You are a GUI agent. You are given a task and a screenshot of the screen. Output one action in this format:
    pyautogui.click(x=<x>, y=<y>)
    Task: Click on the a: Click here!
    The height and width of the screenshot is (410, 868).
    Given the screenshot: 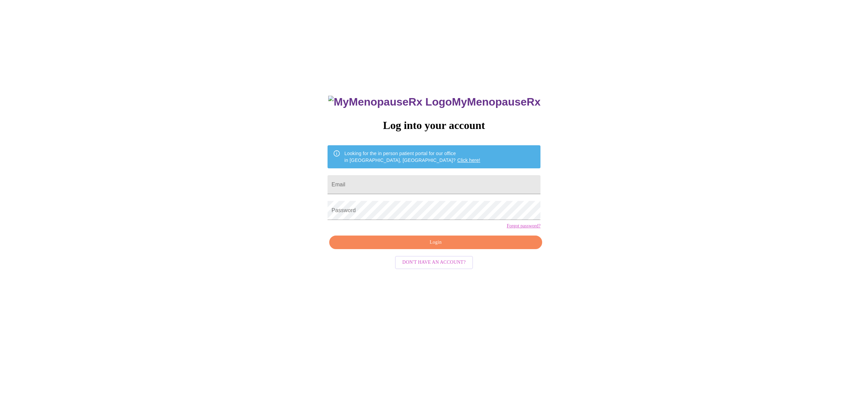 What is the action you would take?
    pyautogui.click(x=469, y=160)
    